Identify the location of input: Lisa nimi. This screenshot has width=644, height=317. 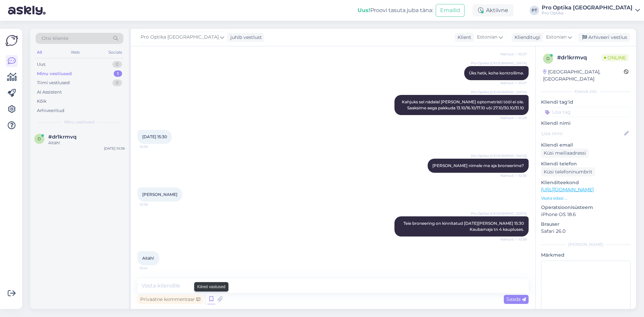
(582, 133).